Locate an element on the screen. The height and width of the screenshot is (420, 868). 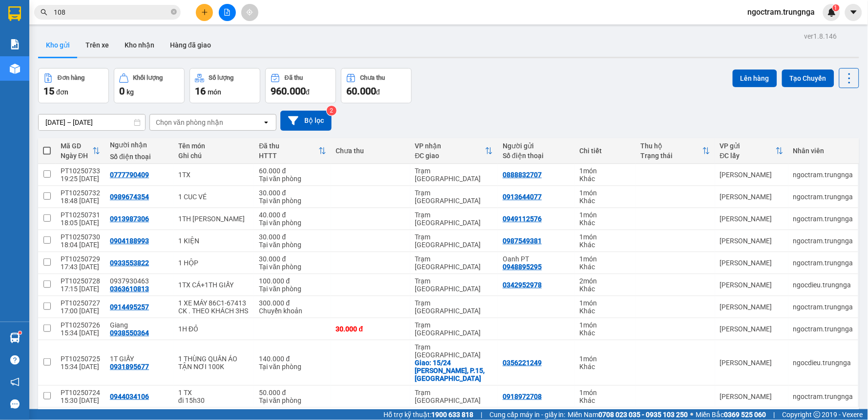
button: Kho nhận is located at coordinates (139, 45).